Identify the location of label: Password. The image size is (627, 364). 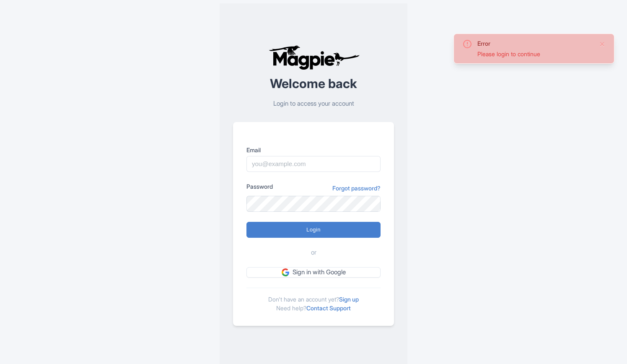
(260, 186).